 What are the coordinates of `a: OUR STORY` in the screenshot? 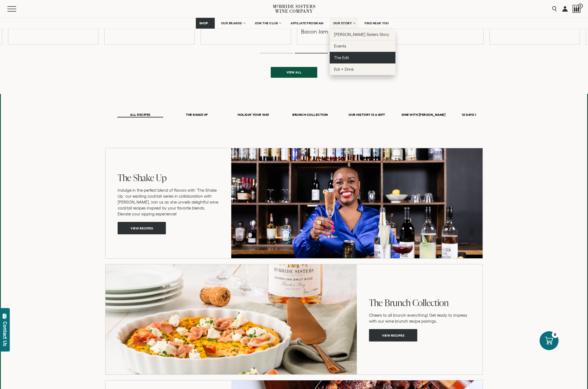 It's located at (344, 23).